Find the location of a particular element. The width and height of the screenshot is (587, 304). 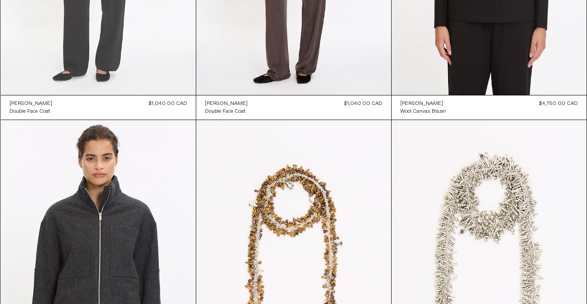

a: Wool Canvas Blazer is located at coordinates (423, 111).